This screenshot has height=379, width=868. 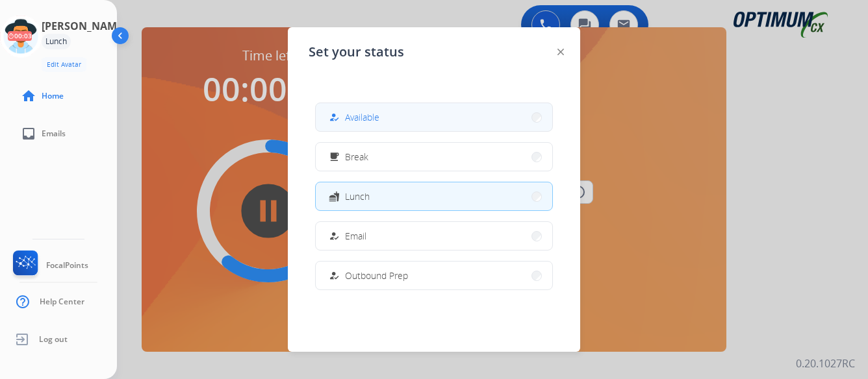 I want to click on span: FocalPoints, so click(x=67, y=266).